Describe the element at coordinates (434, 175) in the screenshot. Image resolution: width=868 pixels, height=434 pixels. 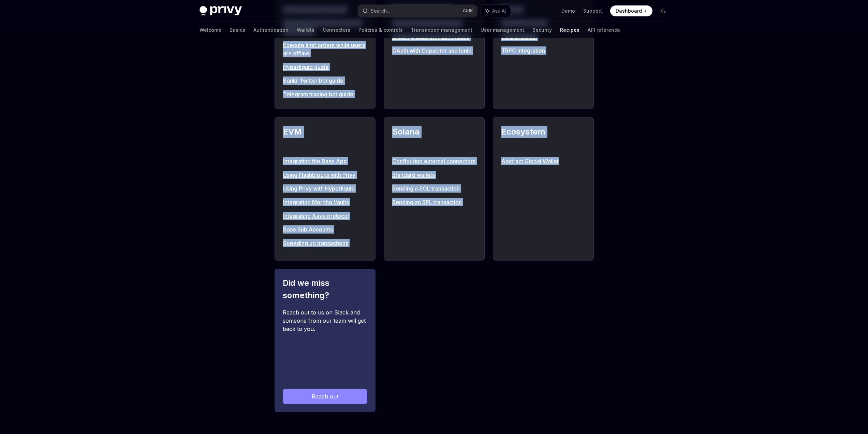
I see `a: Standard wallets` at that location.